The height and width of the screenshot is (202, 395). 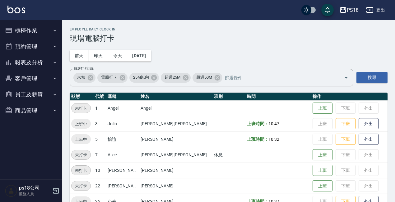 What do you see at coordinates (31, 63) in the screenshot?
I see `button: 報表及分析` at bounding box center [31, 63].